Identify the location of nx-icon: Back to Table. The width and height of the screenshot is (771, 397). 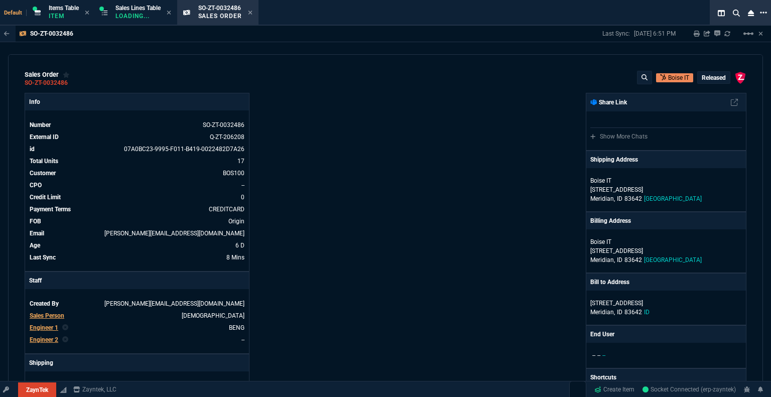
(7, 34).